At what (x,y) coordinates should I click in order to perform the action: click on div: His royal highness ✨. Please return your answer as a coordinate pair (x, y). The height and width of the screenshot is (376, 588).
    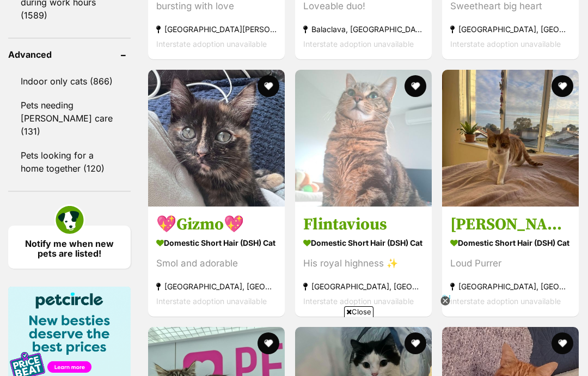
    Looking at the image, I should click on (363, 263).